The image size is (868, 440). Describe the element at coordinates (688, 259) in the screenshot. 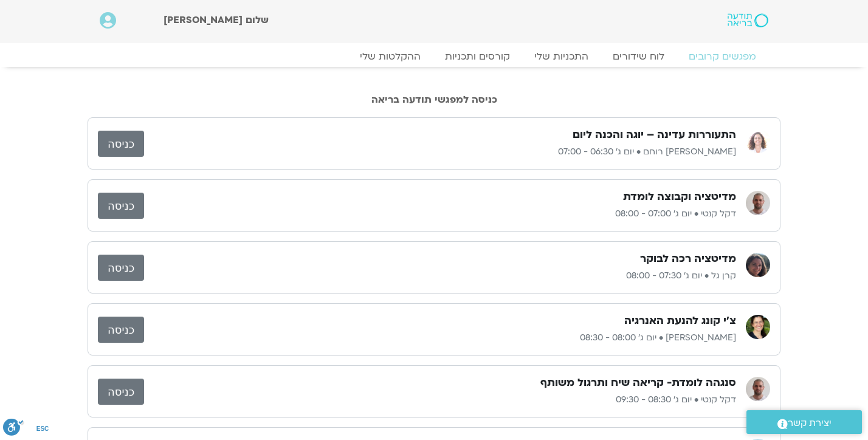

I see `h3: מדיטציה רכה לבוקר` at that location.